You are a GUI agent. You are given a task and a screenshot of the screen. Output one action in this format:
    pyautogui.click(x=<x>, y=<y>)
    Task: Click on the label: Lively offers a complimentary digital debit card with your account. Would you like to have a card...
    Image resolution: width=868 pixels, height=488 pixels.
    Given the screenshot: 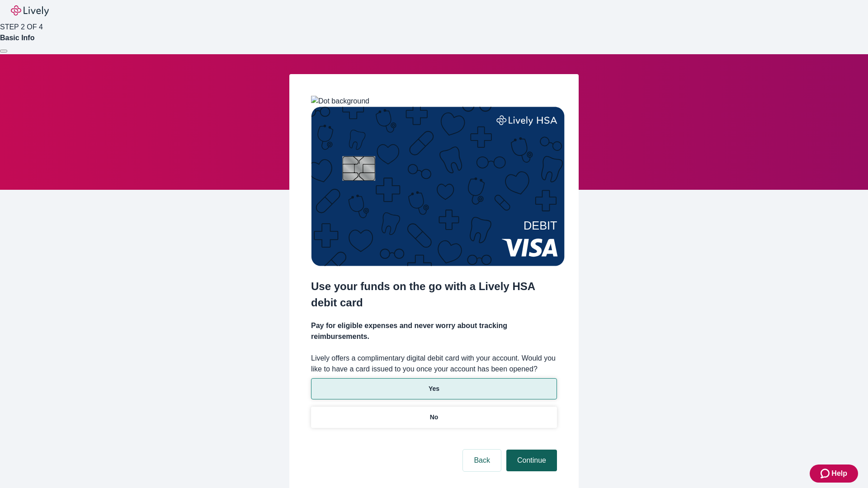 What is the action you would take?
    pyautogui.click(x=434, y=364)
    